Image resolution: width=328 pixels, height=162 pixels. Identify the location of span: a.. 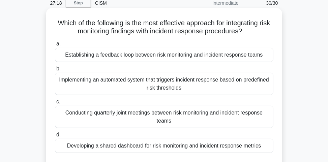
(58, 43).